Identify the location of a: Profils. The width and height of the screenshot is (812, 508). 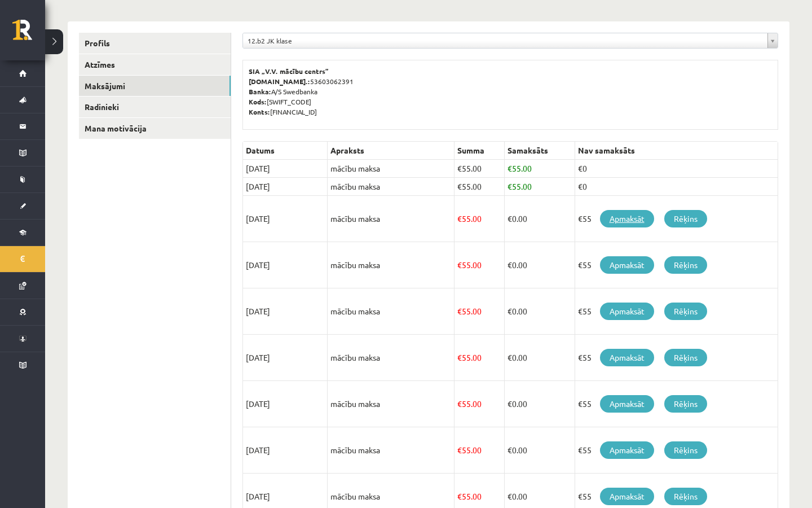
(154, 43).